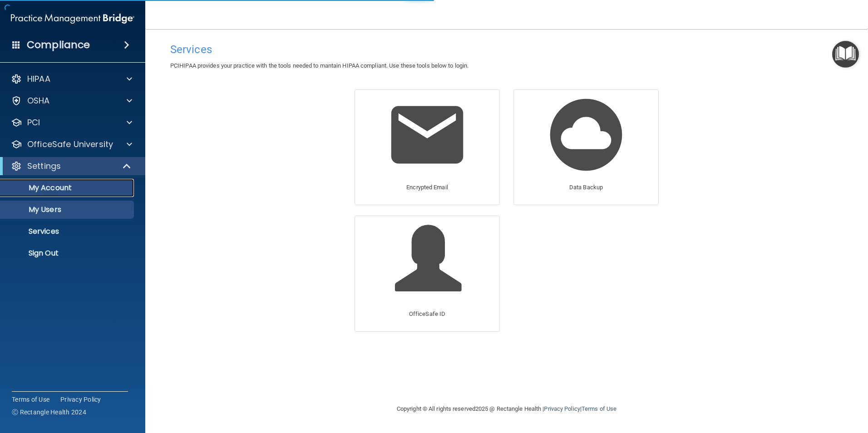  What do you see at coordinates (44, 166) in the screenshot?
I see `p: Settings` at bounding box center [44, 166].